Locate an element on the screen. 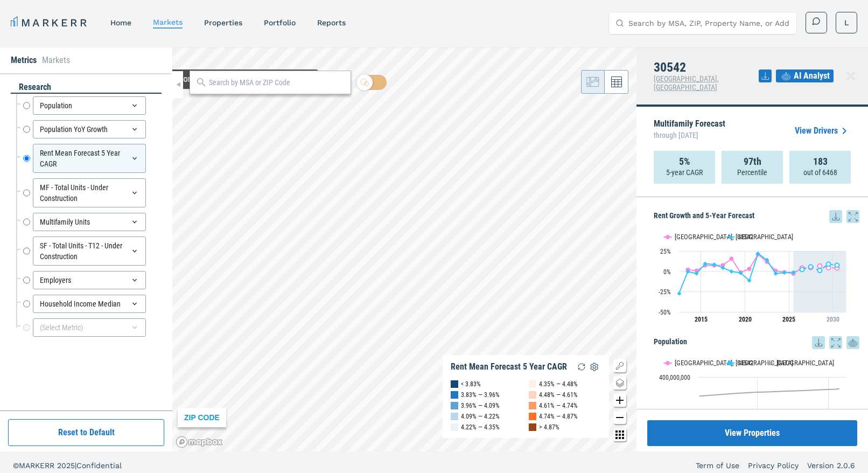  button: Show/Hide Legend Map Button is located at coordinates (620, 366).